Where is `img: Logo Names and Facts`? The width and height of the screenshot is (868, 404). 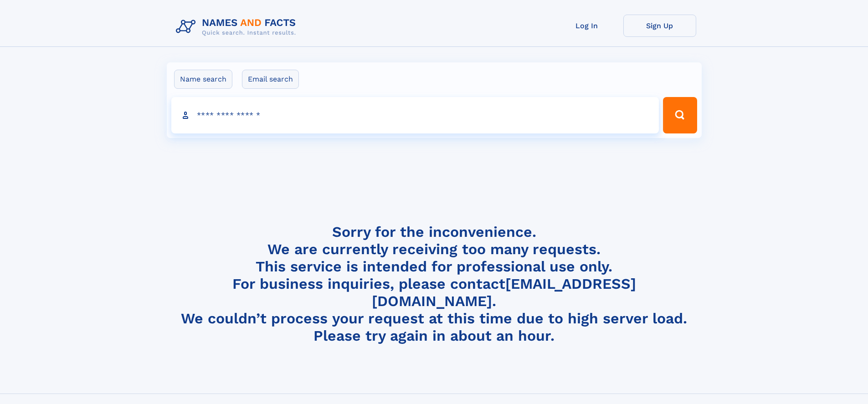 img: Logo Names and Facts is located at coordinates (238, 27).